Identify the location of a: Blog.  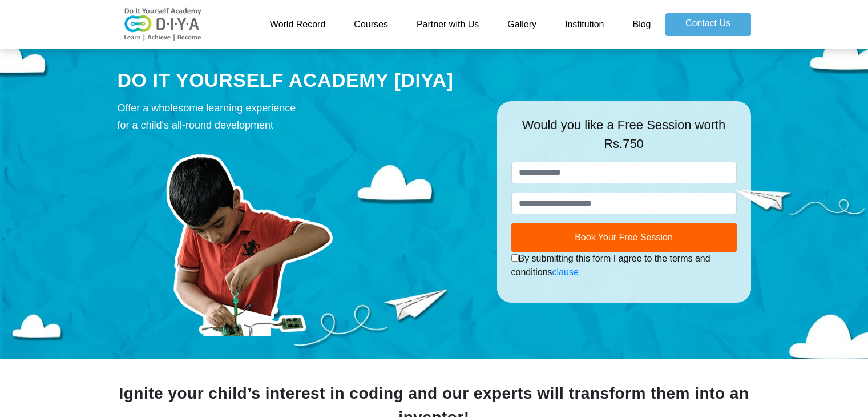
(641, 24).